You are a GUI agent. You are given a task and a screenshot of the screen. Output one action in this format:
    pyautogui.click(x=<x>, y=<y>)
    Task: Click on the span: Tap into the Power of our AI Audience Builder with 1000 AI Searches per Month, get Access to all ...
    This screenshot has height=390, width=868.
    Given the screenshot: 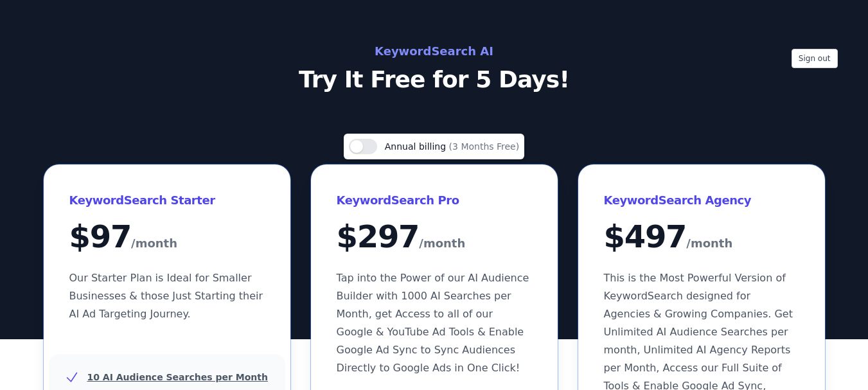 What is the action you would take?
    pyautogui.click(x=433, y=323)
    